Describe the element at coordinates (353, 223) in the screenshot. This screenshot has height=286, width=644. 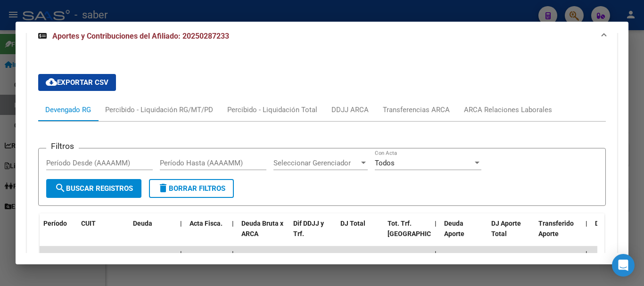
I see `span: DJ Total` at that location.